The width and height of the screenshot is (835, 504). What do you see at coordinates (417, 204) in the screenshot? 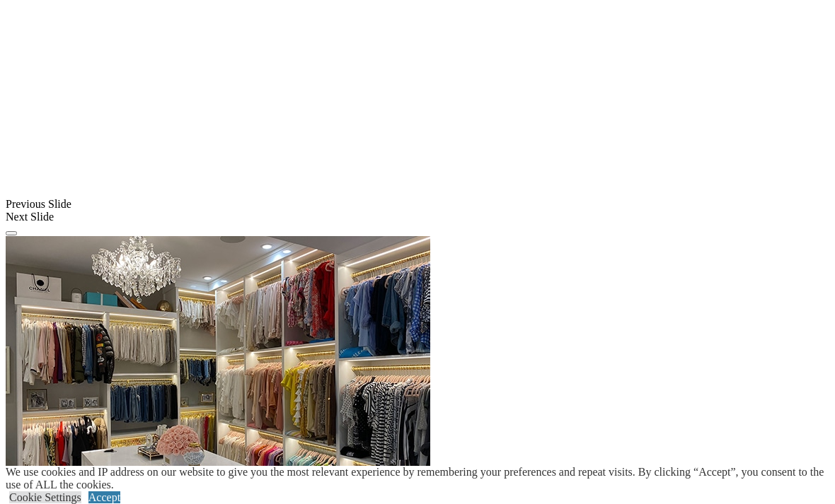
I see `div: Previous Slide` at bounding box center [417, 204].